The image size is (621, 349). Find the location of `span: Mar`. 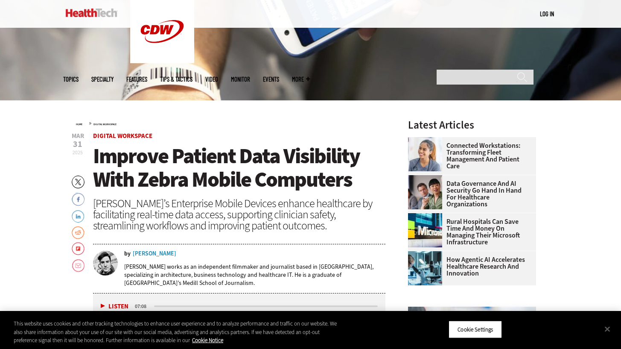

span: Mar is located at coordinates (78, 136).